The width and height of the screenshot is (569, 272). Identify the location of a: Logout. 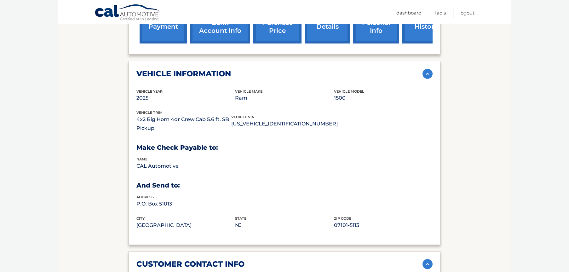
(467, 13).